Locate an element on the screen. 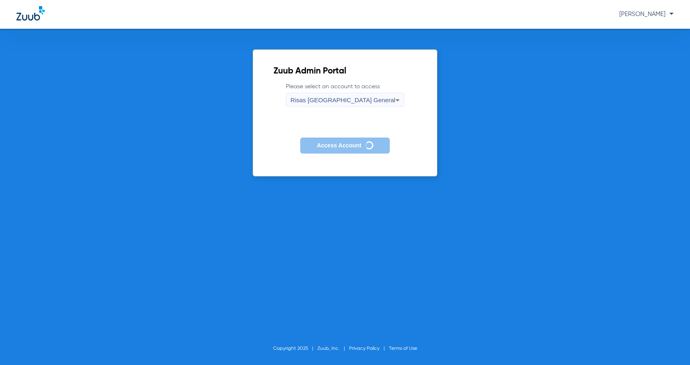 This screenshot has height=365, width=690. button: Access Account is located at coordinates (345, 145).